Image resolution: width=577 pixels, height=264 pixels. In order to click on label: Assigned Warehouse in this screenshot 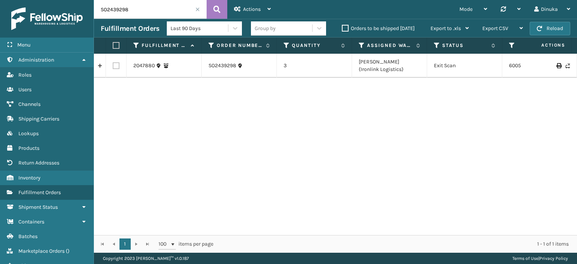, I will do `click(389, 45)`.